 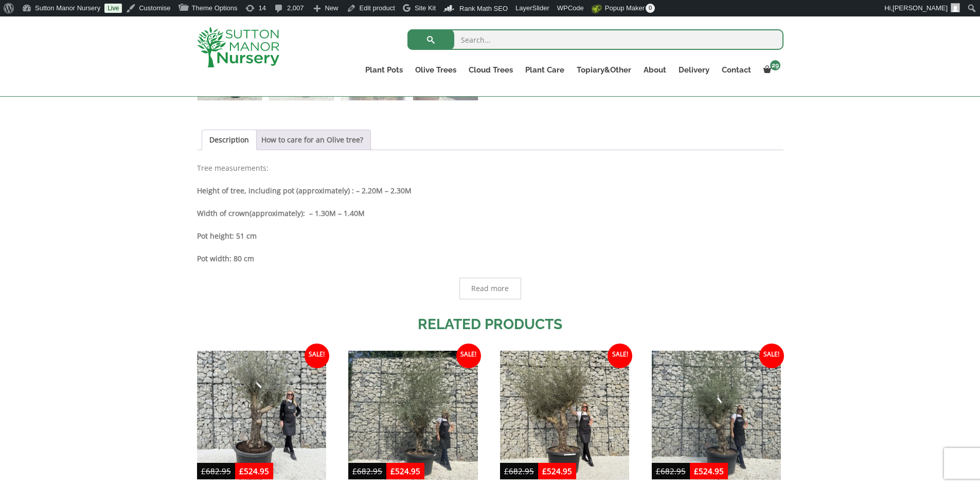 What do you see at coordinates (545, 70) in the screenshot?
I see `a: Plant Care` at bounding box center [545, 70].